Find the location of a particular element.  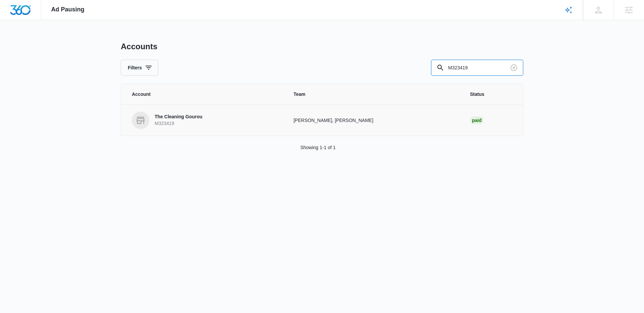

div: Paid is located at coordinates (477, 121).